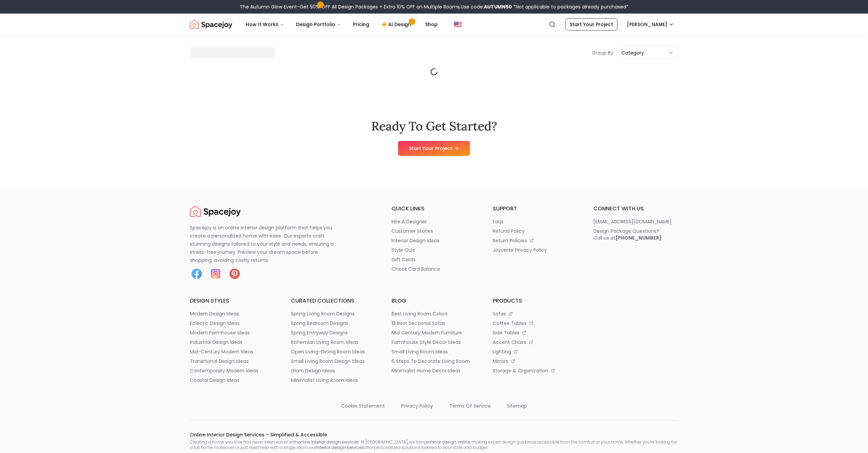 The height and width of the screenshot is (453, 868). I want to click on a: transitional design ideas, so click(232, 361).